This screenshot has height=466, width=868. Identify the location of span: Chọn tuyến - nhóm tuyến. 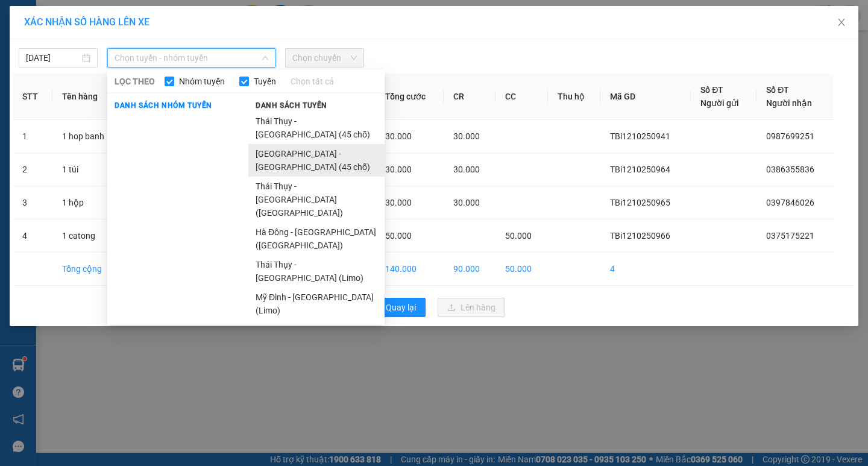
(191, 58).